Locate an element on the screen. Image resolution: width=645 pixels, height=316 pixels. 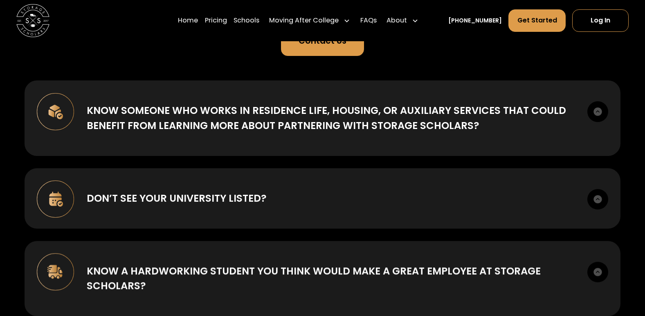
div: Don’t see your university listed? is located at coordinates (177, 199).